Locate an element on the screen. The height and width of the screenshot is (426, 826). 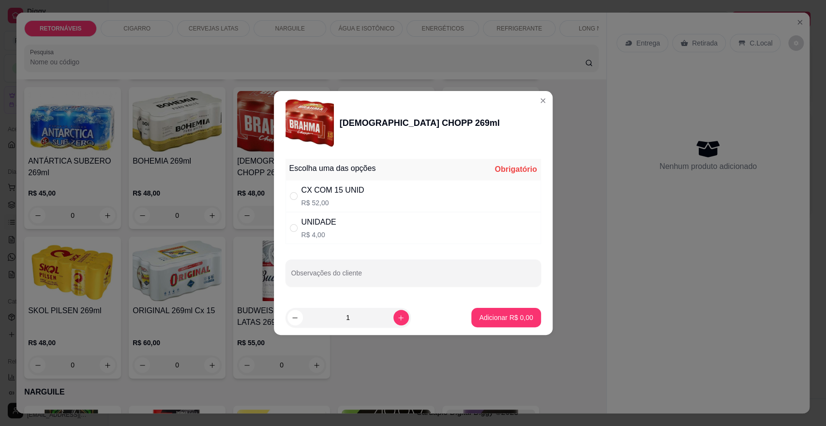
div: Escolha uma das opções is located at coordinates (332, 168).